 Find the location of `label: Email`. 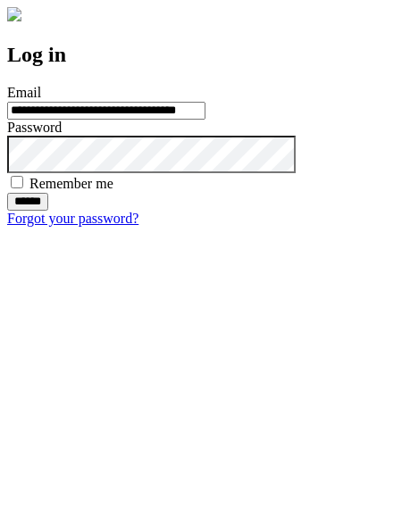

label: Email is located at coordinates (24, 92).